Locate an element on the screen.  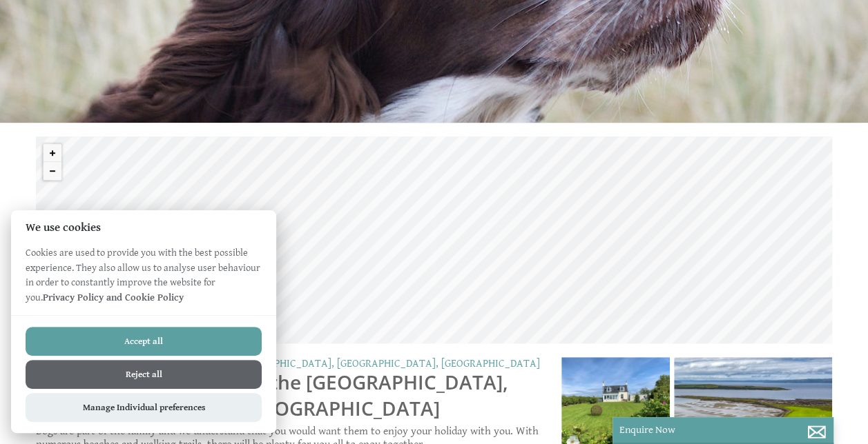
a: Privacy Policy and Cookie Policy is located at coordinates (113, 298).